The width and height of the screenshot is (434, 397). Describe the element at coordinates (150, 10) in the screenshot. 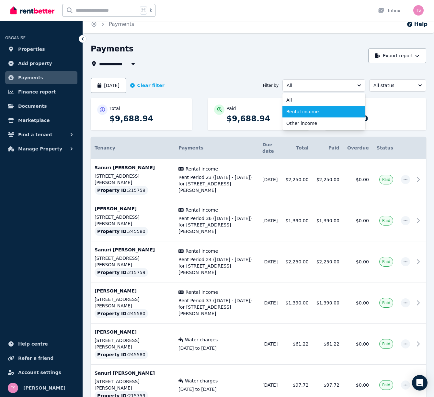

I see `span: k` at that location.